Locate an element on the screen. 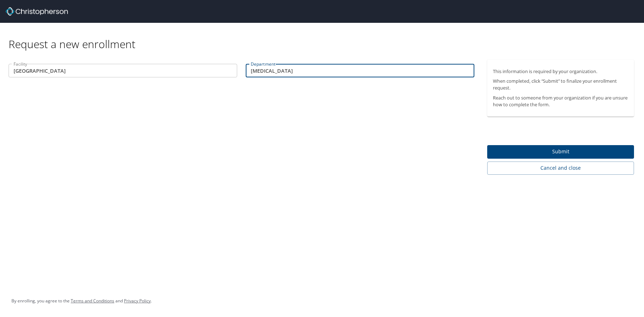  button: Cancel and close is located at coordinates (560, 168).